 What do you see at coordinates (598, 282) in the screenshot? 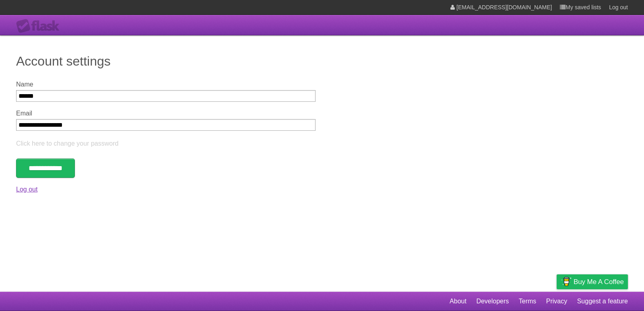
I see `span: Buy me a coffee` at bounding box center [598, 282].